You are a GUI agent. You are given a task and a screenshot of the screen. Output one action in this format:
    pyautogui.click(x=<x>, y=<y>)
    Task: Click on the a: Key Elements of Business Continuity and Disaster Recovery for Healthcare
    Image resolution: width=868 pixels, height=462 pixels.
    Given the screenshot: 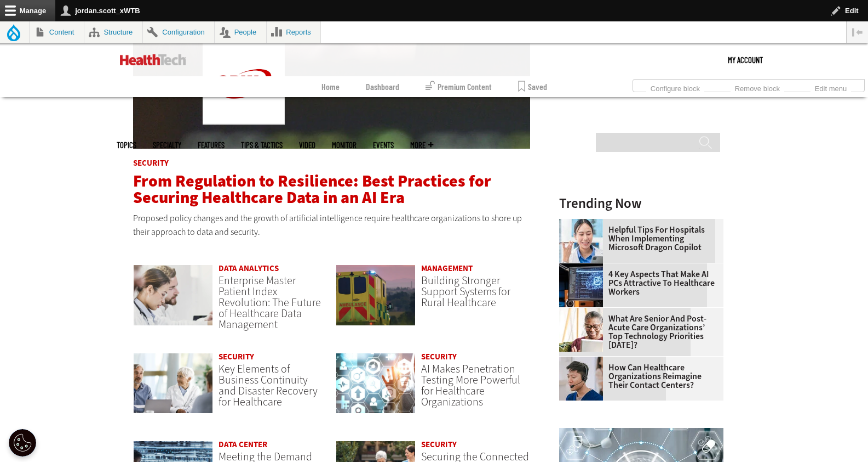 What is the action you would take?
    pyautogui.click(x=268, y=385)
    